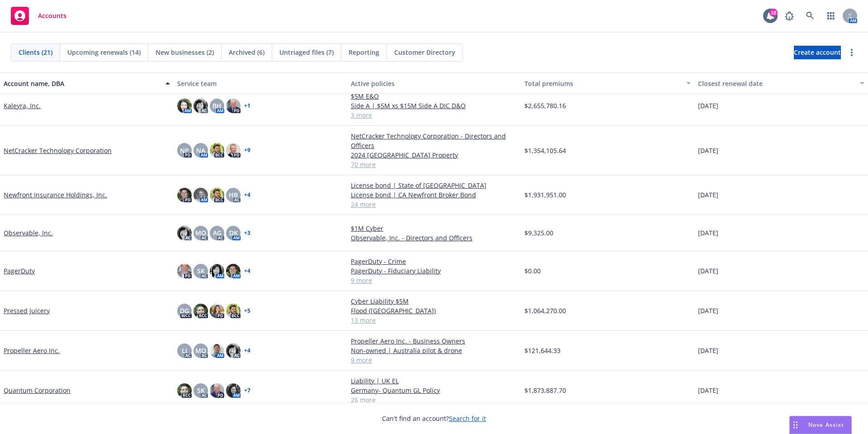 The width and height of the screenshot is (868, 434). What do you see at coordinates (795, 425) in the screenshot?
I see `div: Drag to move` at bounding box center [795, 425].